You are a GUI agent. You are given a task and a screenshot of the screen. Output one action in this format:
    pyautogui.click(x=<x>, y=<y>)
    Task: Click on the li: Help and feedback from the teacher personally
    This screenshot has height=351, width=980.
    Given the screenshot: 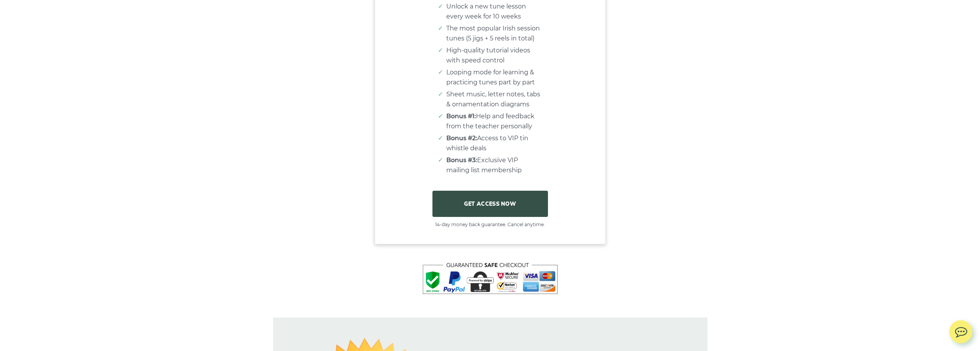 What is the action you would take?
    pyautogui.click(x=494, y=121)
    